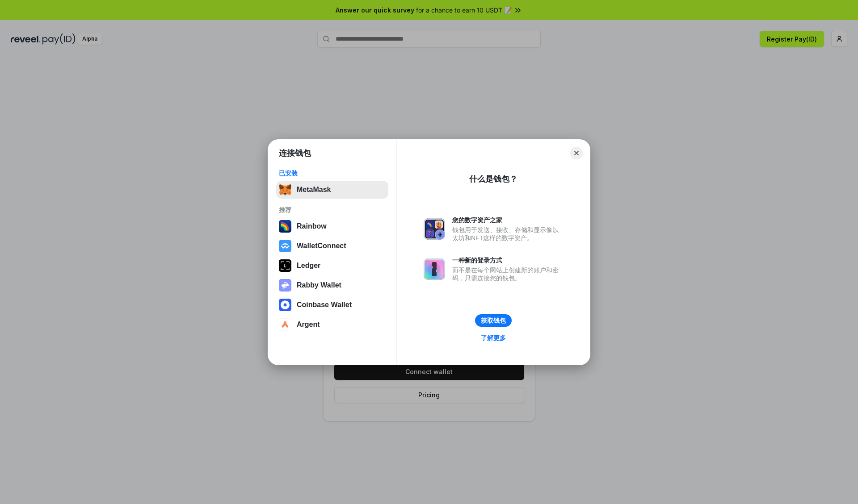  What do you see at coordinates (324, 305) in the screenshot?
I see `div: Coinbase Wallet` at bounding box center [324, 305].